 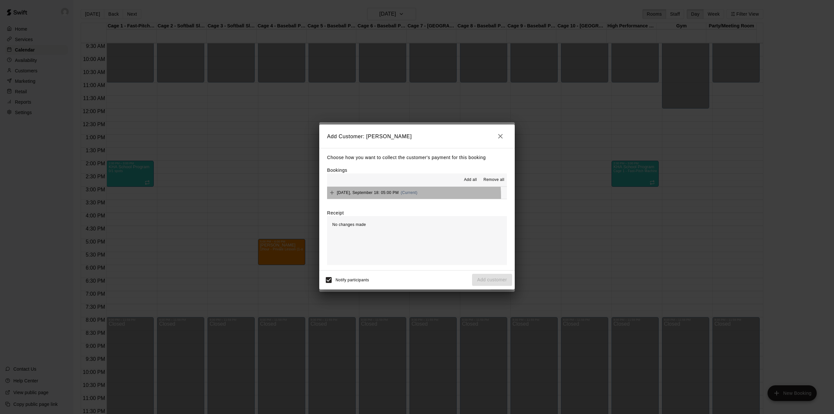 I want to click on label: Bookings, so click(x=337, y=170).